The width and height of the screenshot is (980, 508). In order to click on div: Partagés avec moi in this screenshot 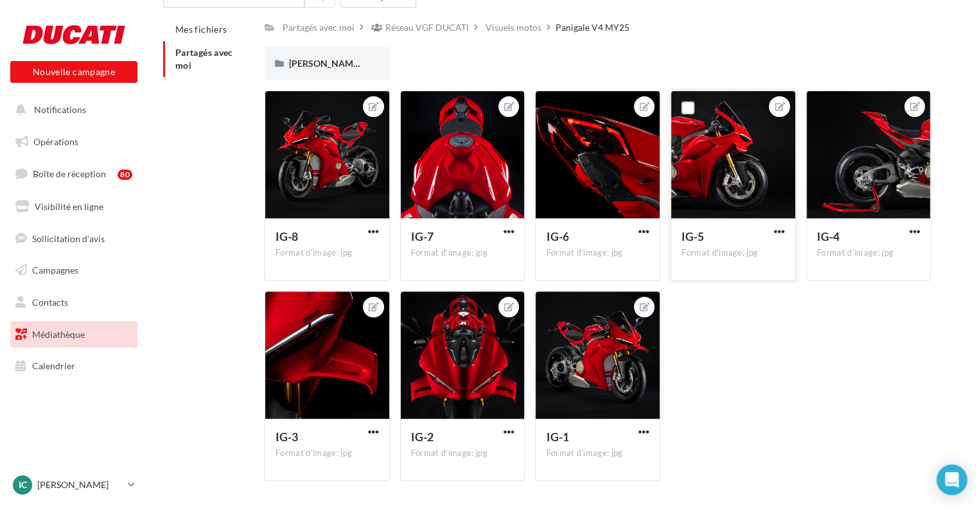, I will do `click(319, 28)`.